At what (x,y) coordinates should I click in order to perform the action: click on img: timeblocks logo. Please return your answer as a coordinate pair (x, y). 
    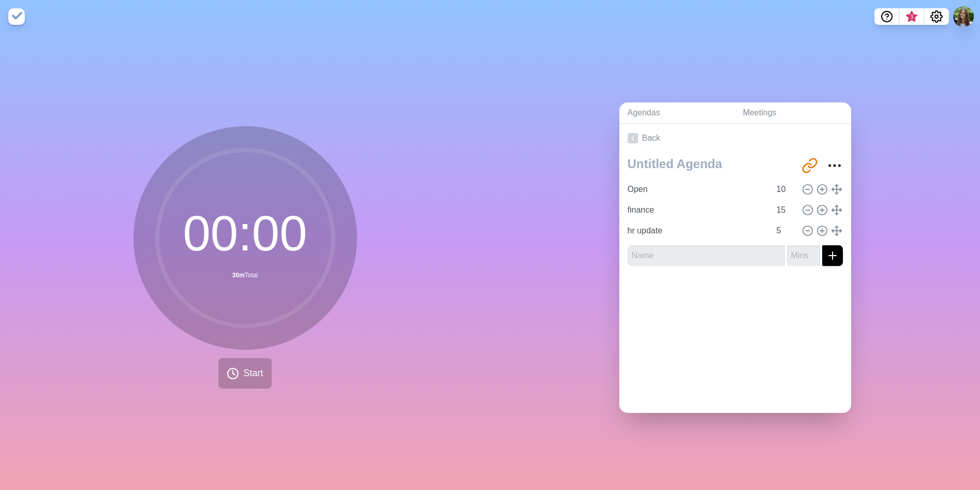
    Looking at the image, I should click on (16, 16).